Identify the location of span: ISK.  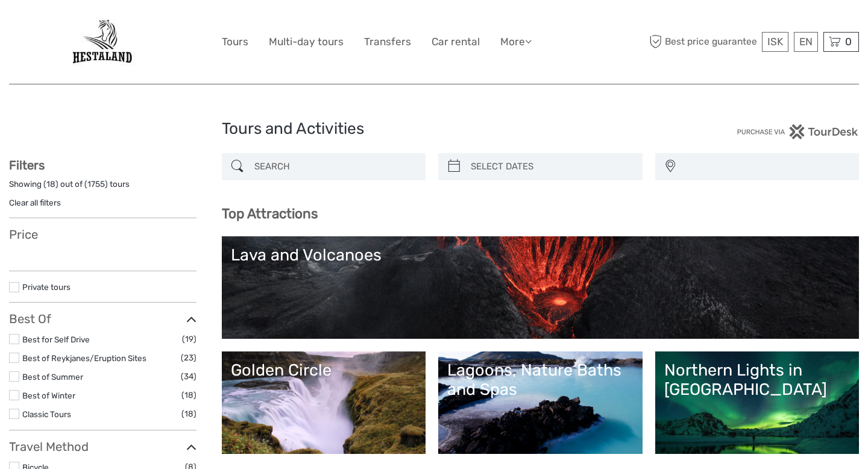
(775, 41).